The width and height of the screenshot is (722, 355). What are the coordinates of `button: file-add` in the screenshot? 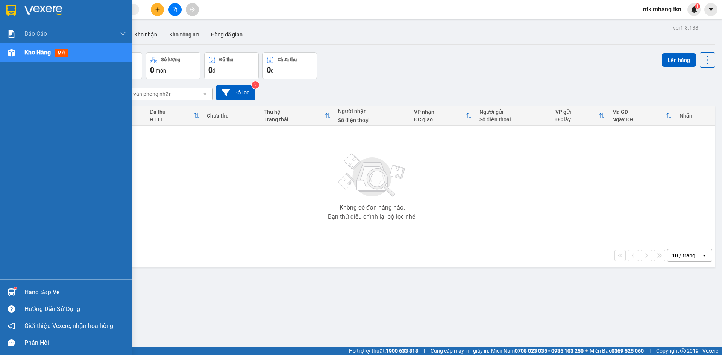 It's located at (175, 9).